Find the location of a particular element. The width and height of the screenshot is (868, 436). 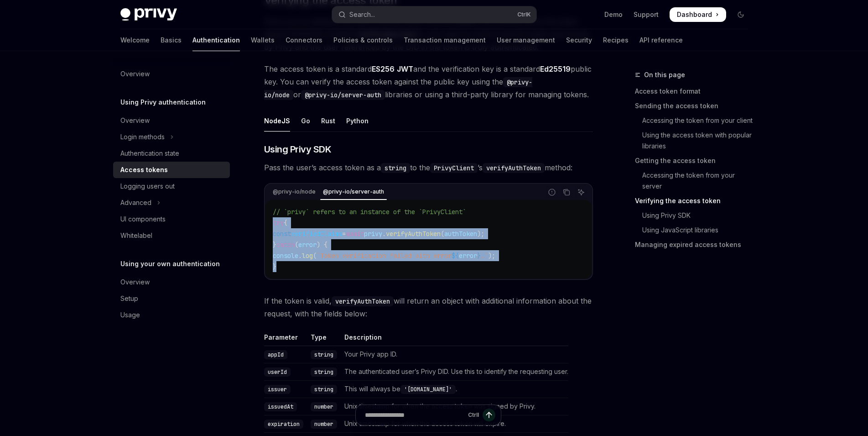

span: Using Privy SDK is located at coordinates (298, 150).